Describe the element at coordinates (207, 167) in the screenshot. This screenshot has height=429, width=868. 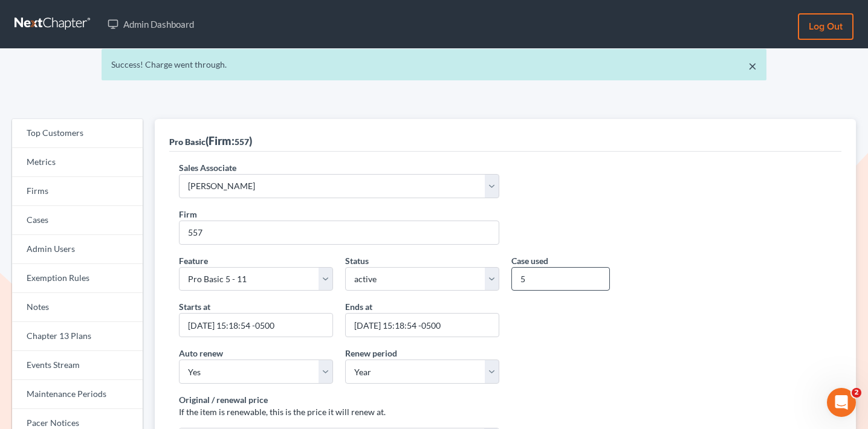
I see `label: Sales Associate` at that location.